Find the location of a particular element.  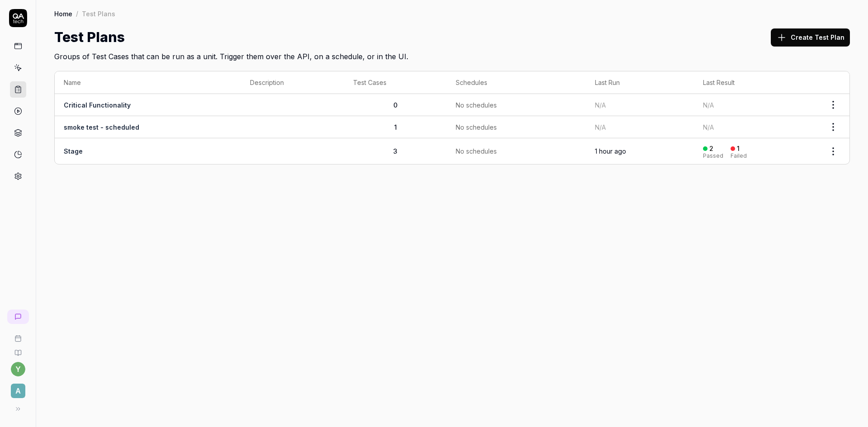

div: 1 is located at coordinates (738, 148).